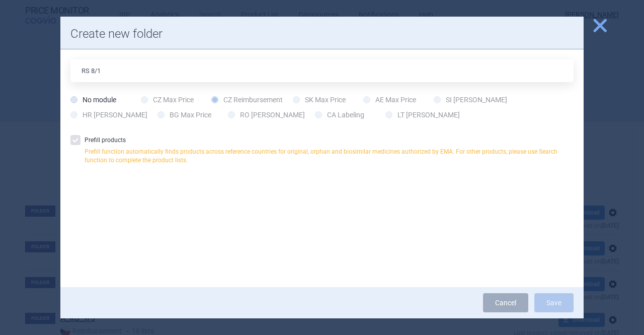 The height and width of the screenshot is (335, 644). What do you see at coordinates (319, 100) in the screenshot?
I see `label: SK Max Price` at bounding box center [319, 100].